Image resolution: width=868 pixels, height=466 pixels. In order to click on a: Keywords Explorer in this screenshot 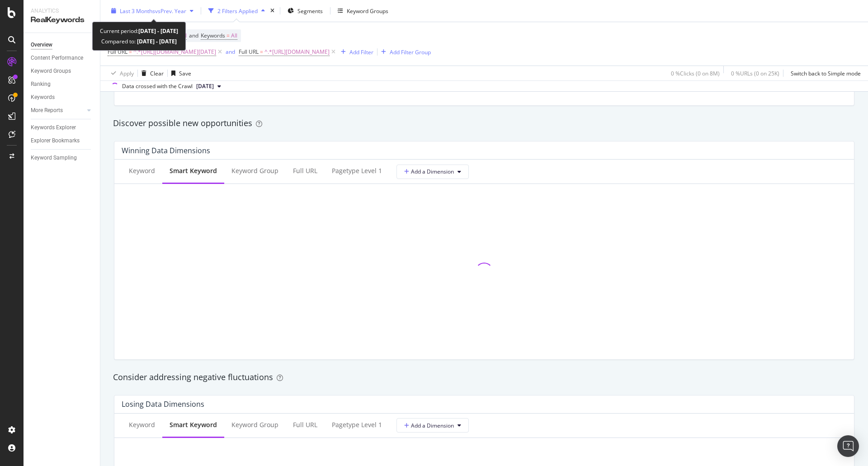, I will do `click(62, 127)`.